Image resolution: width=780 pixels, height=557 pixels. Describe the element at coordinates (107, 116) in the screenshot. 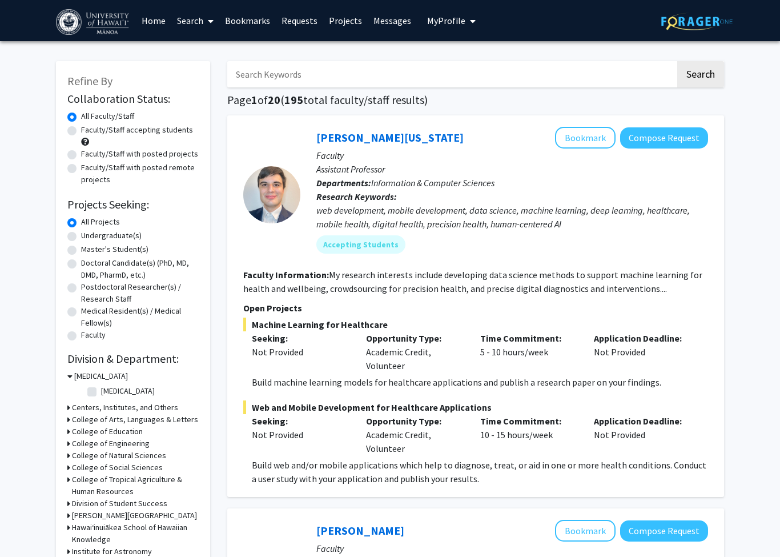

I see `label: All Faculty/Staff` at that location.